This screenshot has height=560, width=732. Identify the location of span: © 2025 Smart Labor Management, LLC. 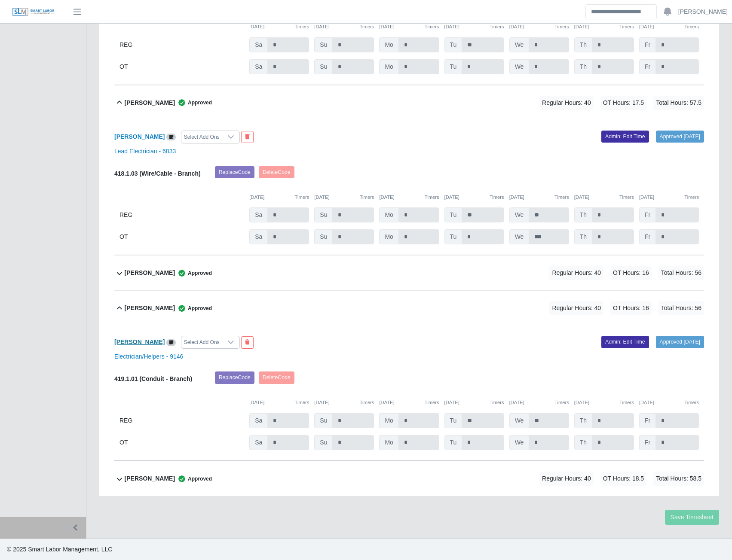
(60, 549).